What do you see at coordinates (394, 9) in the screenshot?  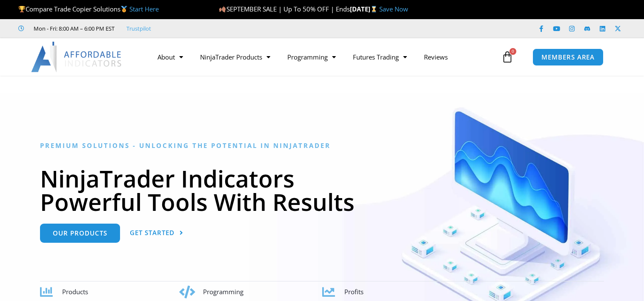 I see `a: Save Now` at bounding box center [394, 9].